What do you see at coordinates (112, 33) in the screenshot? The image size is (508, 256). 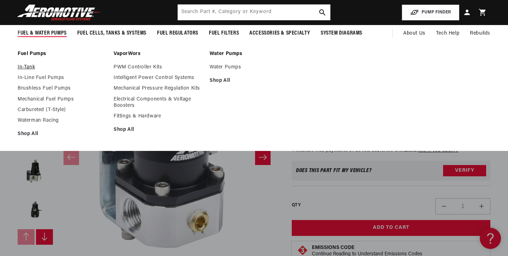 I see `summary: Fuel Cells, Tanks & Systems` at bounding box center [112, 33].